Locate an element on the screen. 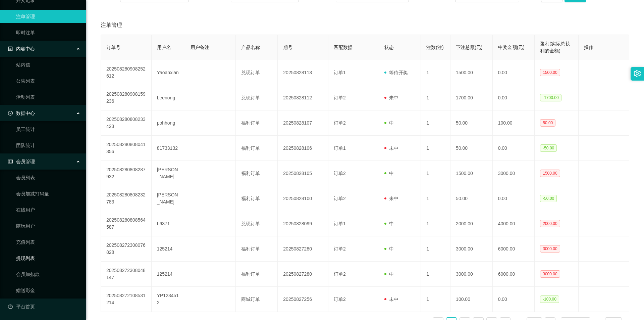 The height and width of the screenshot is (320, 644). span: 会员管理 is located at coordinates (22, 161).